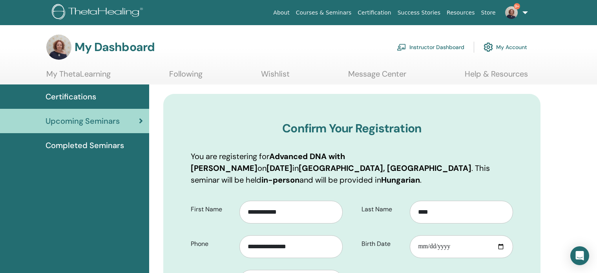 The width and height of the screenshot is (597, 273). I want to click on img: logo.png, so click(99, 13).